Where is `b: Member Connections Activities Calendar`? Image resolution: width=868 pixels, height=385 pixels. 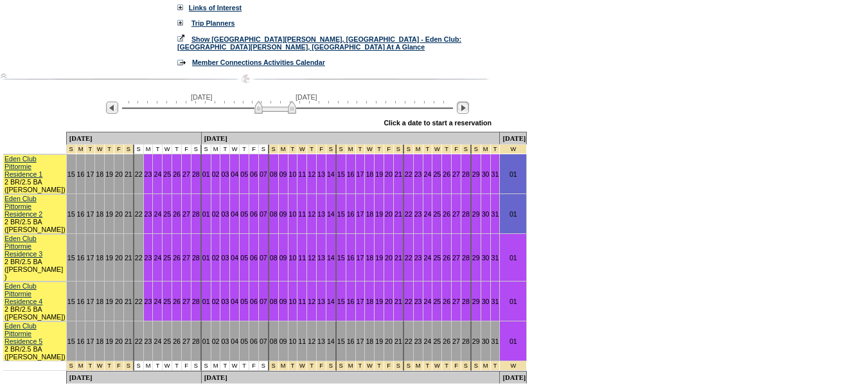
b: Member Connections Activities Calendar is located at coordinates (259, 62).